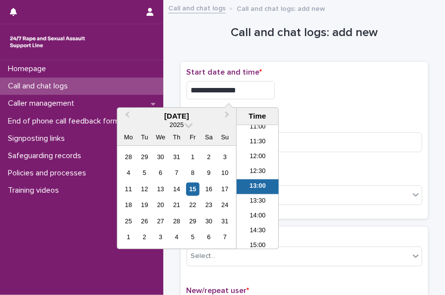 This screenshot has height=295, width=445. I want to click on li: 12:00, so click(257, 157).